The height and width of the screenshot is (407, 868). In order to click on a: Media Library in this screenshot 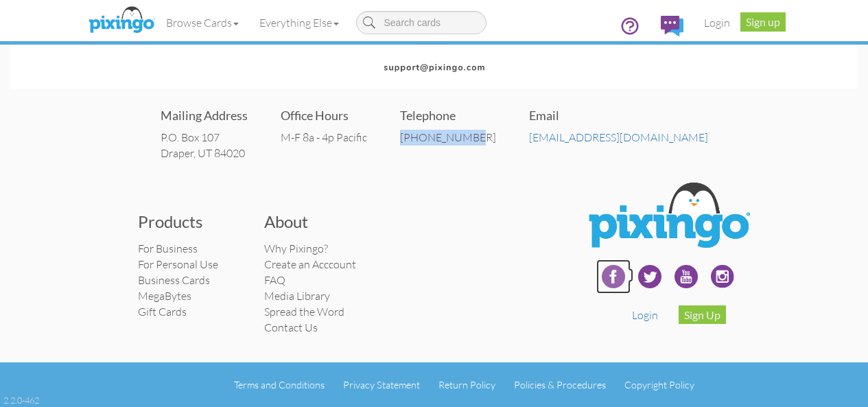, I will do `click(297, 296)`.